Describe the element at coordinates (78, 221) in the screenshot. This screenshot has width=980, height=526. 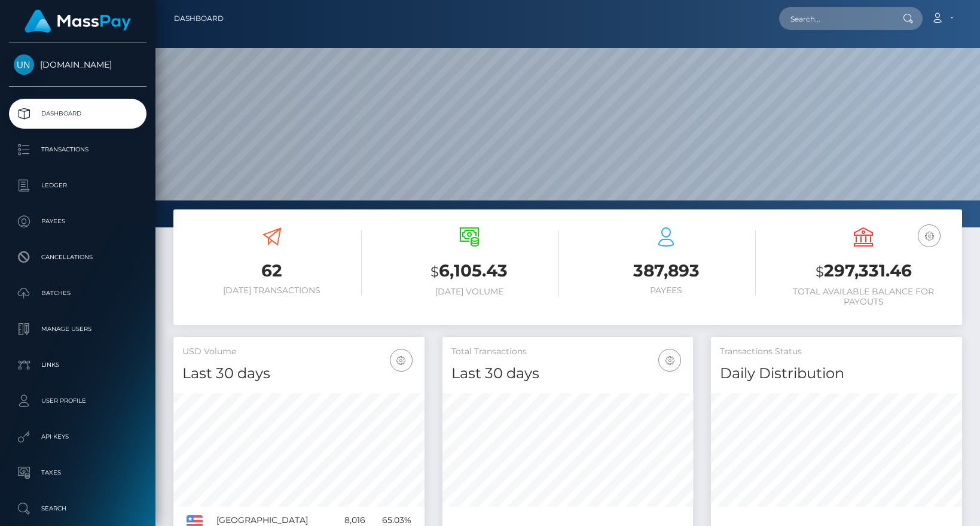
I see `p: Payees` at that location.